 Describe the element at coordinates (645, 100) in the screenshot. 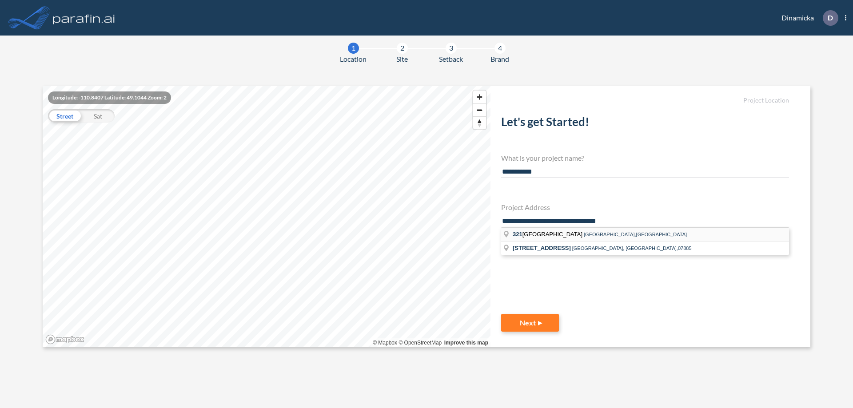

I see `h5: Project Location` at that location.